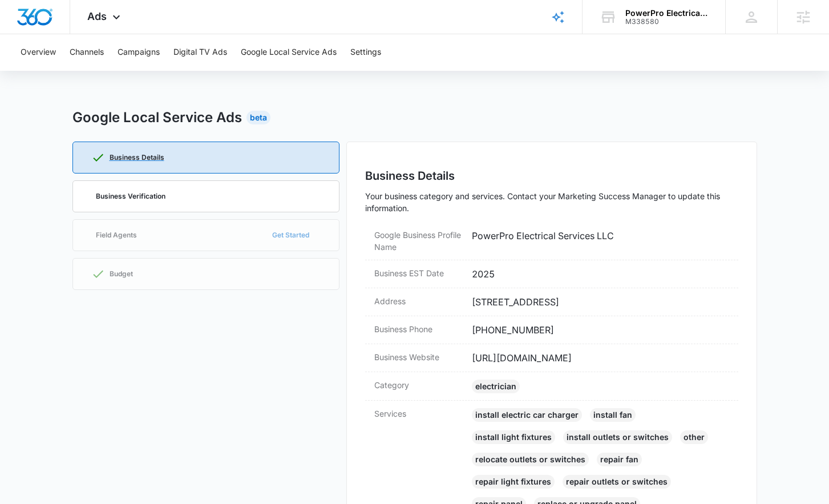  Describe the element at coordinates (419, 413) in the screenshot. I see `dt: Services` at that location.